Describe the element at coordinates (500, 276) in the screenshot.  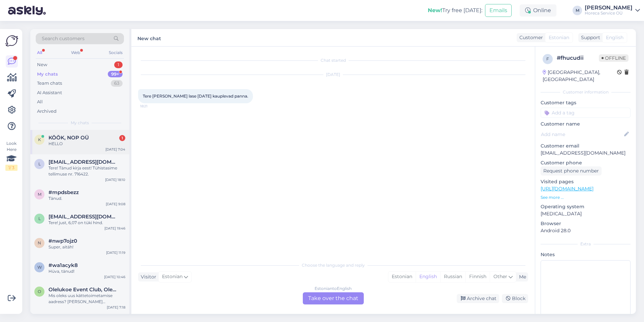
I see `span: Other` at that location.